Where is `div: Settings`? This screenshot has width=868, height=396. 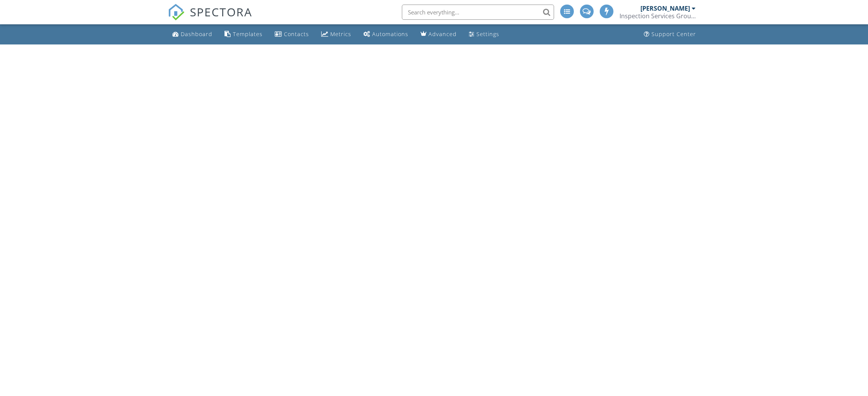
div: Settings is located at coordinates (488, 34).